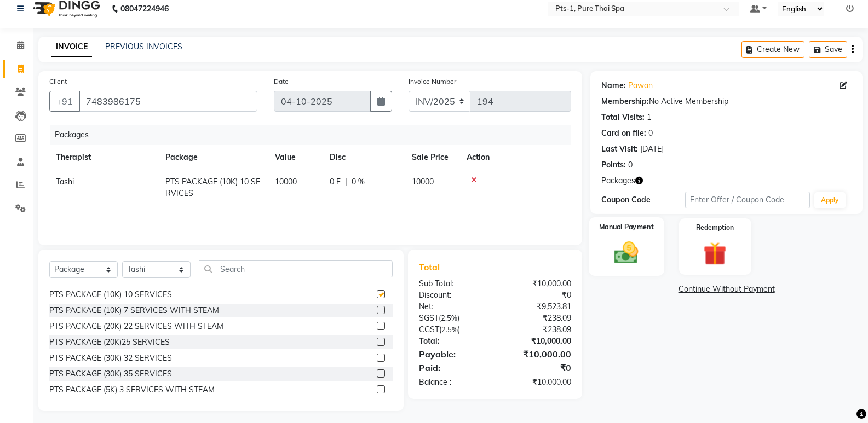 This screenshot has height=423, width=868. I want to click on th: Sale Price, so click(432, 157).